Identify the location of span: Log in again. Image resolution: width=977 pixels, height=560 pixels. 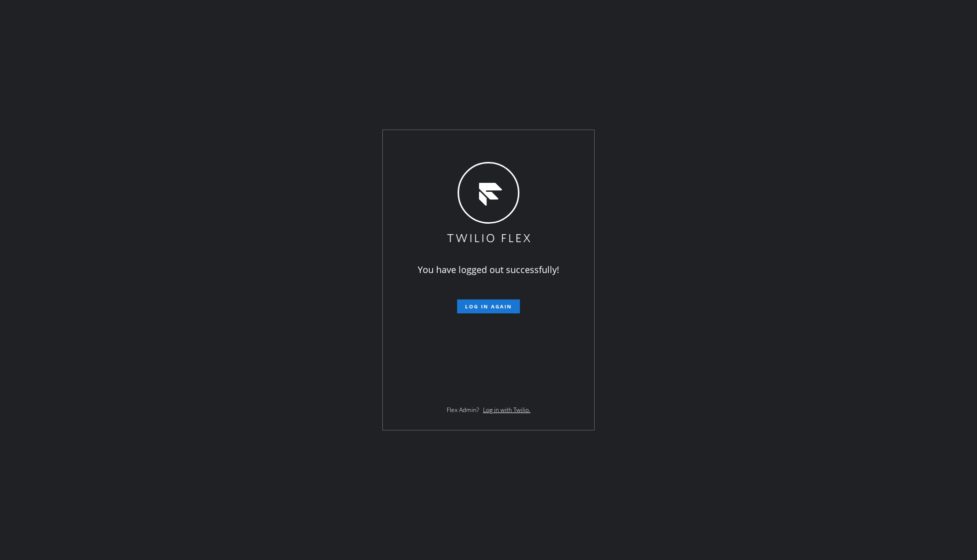
(488, 307).